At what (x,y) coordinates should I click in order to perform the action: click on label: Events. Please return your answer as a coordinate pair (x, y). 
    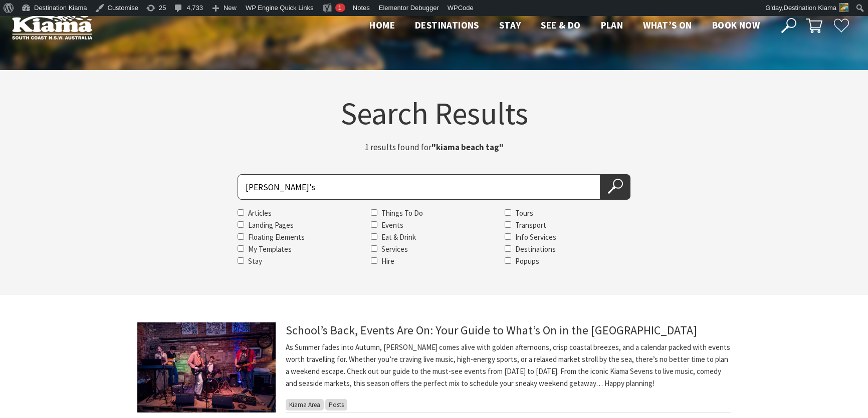
    Looking at the image, I should click on (393, 225).